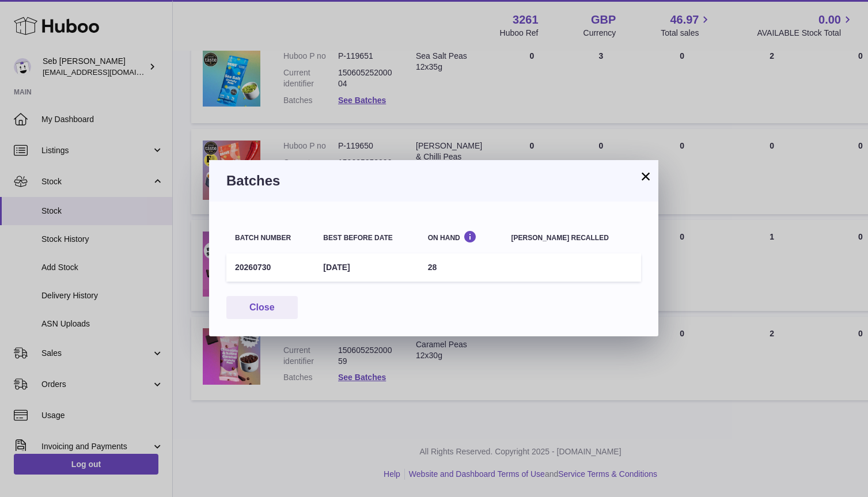  Describe the element at coordinates (262, 308) in the screenshot. I see `button: Close` at that location.